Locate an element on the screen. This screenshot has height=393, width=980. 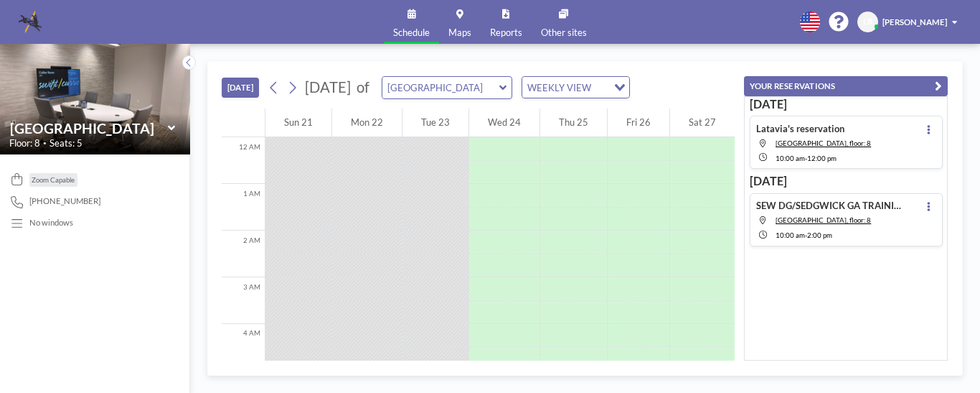
div: Tue 23 is located at coordinates (435, 123).